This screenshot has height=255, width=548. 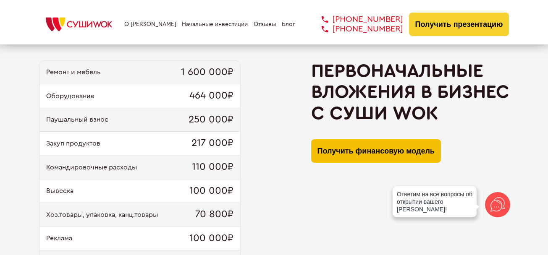 What do you see at coordinates (207, 73) in the screenshot?
I see `span: 1 600 000₽` at bounding box center [207, 73].